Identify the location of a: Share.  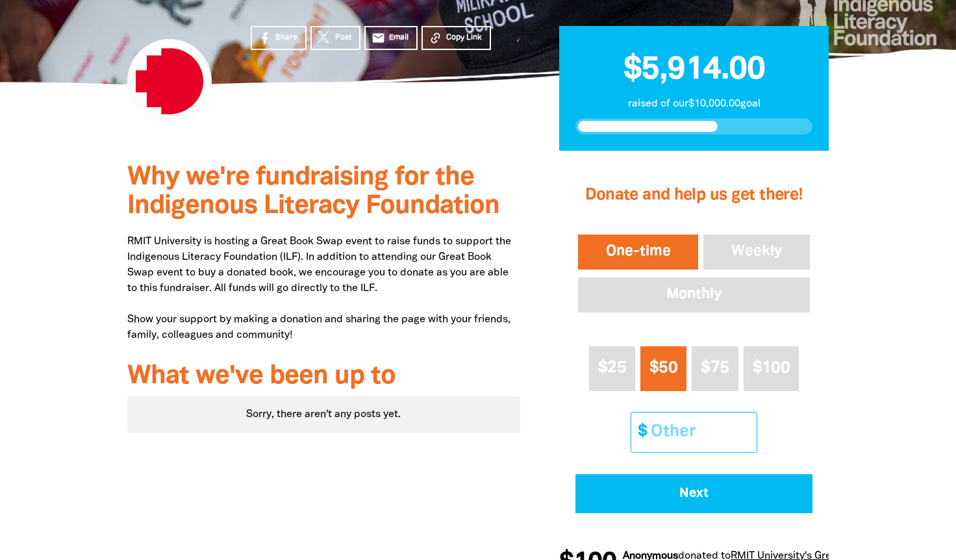
(279, 38).